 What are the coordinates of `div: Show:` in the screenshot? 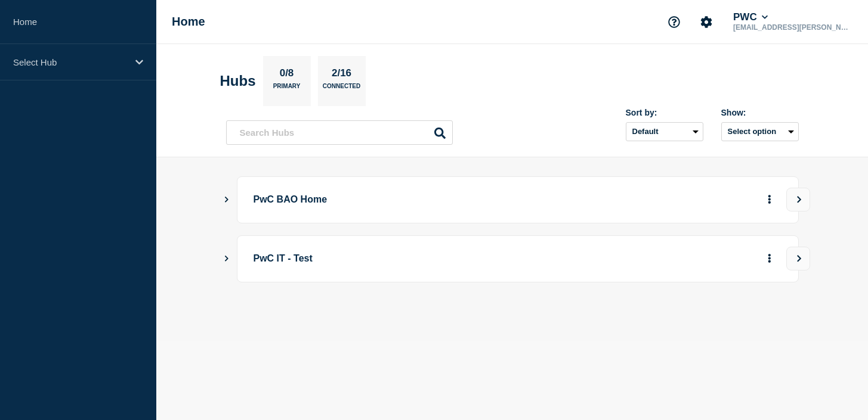 It's located at (760, 112).